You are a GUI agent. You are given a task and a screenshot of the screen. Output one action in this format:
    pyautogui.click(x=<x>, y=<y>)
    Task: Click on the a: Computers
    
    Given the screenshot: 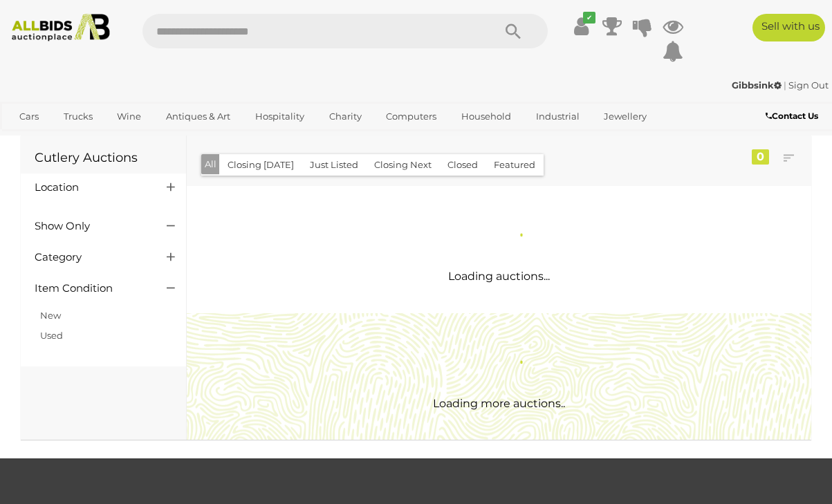 What is the action you would take?
    pyautogui.click(x=411, y=116)
    